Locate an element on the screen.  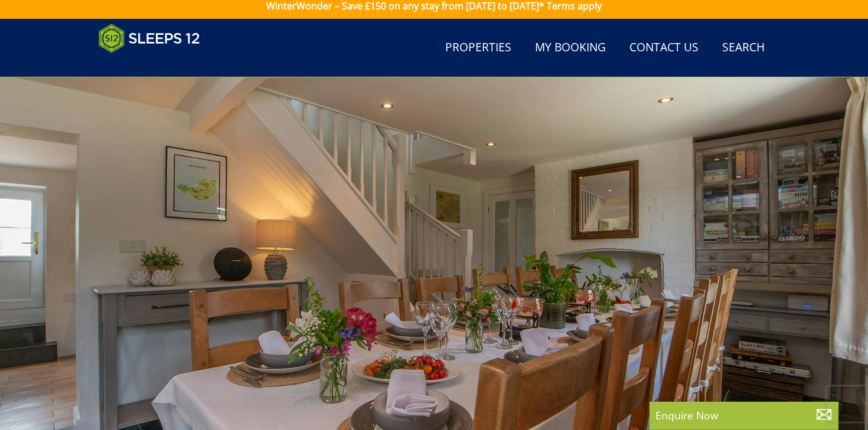
a: My Booking is located at coordinates (571, 48).